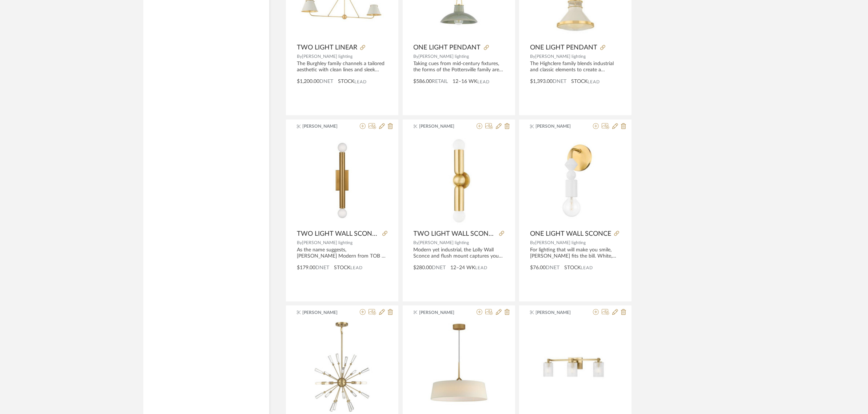  What do you see at coordinates (538, 268) in the screenshot?
I see `span: $76.00` at bounding box center [538, 268].